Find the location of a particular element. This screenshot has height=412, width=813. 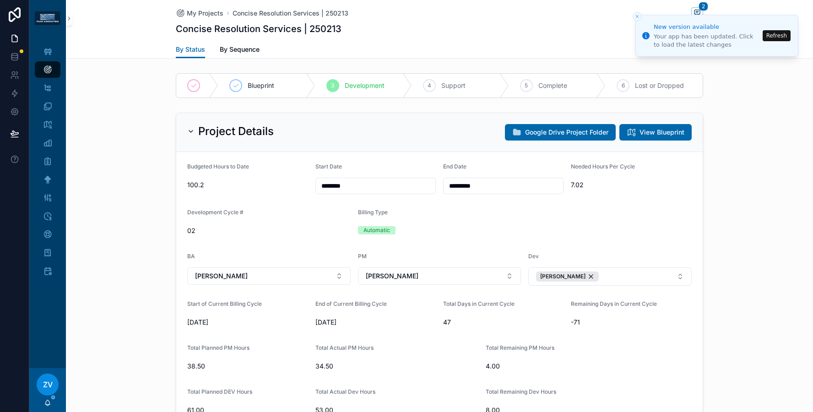

span: View Blueprint is located at coordinates (662, 132).